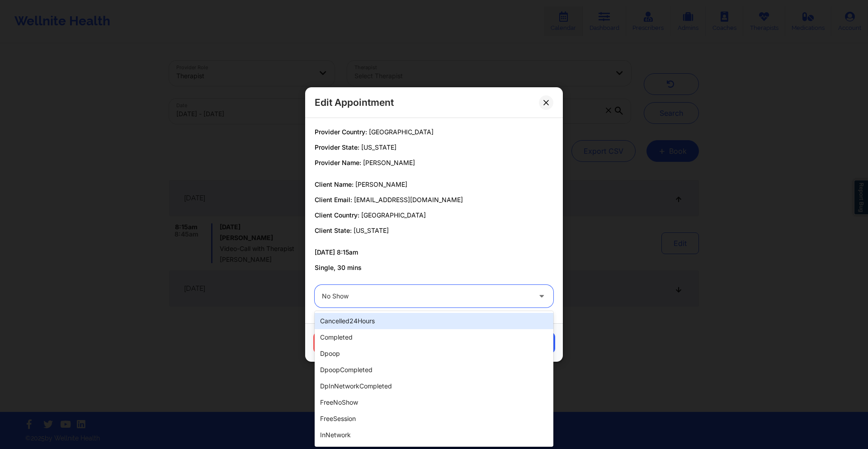 This screenshot has width=868, height=449. I want to click on p: Provider Name:, so click(434, 163).